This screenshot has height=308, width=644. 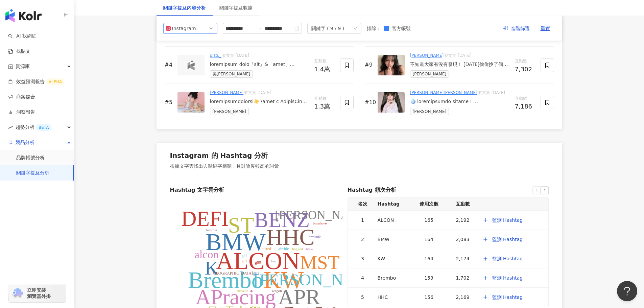 What do you see at coordinates (429, 204) in the screenshot?
I see `th: 使用次數` at bounding box center [429, 204].